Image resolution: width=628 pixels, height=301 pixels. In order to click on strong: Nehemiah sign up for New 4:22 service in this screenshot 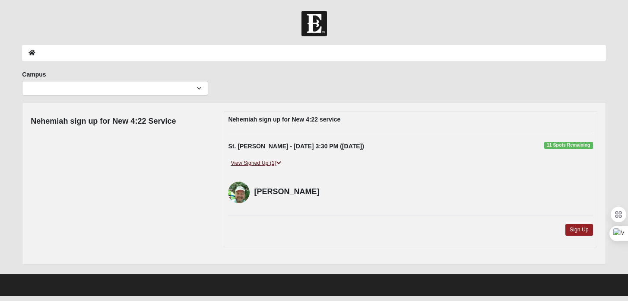, I will do `click(284, 119)`.